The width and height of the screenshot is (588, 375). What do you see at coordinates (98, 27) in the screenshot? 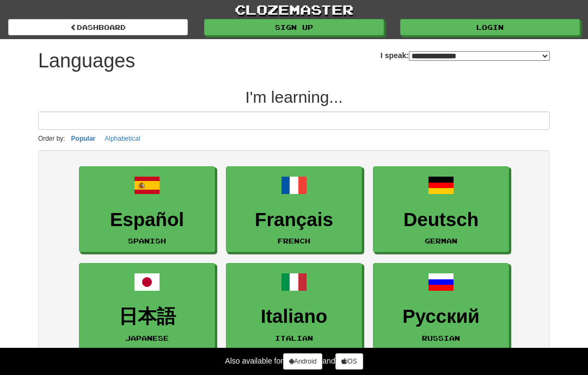
I see `a: dashboard` at bounding box center [98, 27].